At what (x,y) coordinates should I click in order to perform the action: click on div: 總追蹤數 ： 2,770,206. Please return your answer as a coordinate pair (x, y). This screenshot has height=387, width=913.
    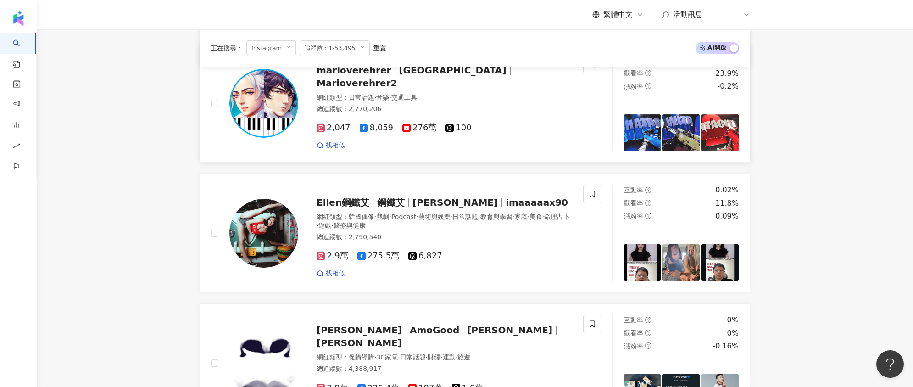
    Looking at the image, I should click on (444, 109).